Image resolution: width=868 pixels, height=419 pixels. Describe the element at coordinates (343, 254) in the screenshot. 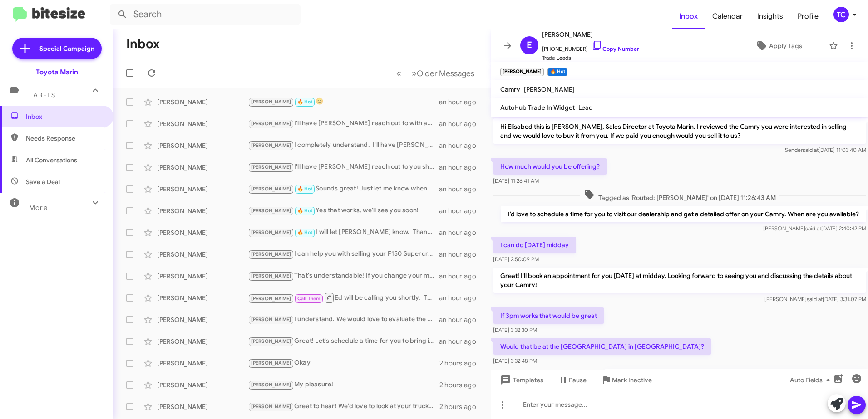

I see `div: I can help you with selling your F150 Supercrew Cab. Let’s schedule an appointment to discuss the...` at that location.